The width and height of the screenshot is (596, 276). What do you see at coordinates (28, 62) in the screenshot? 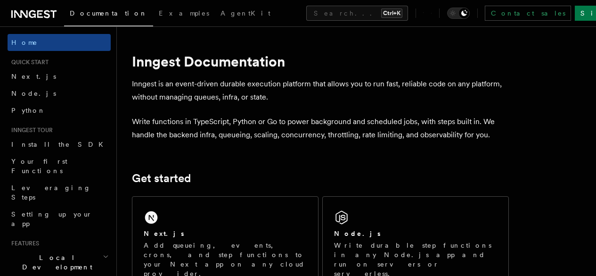
I see `span: Quick start` at bounding box center [28, 62].